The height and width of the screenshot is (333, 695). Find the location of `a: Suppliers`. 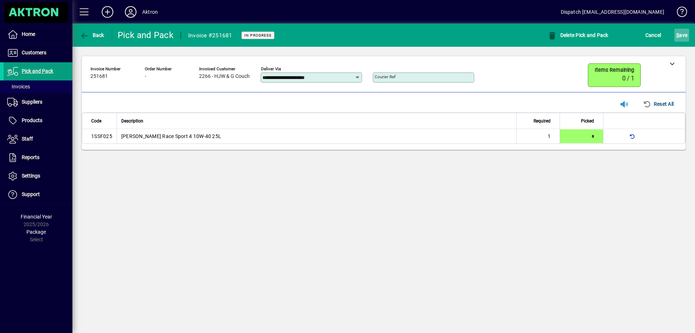

a: Suppliers is located at coordinates (38, 102).